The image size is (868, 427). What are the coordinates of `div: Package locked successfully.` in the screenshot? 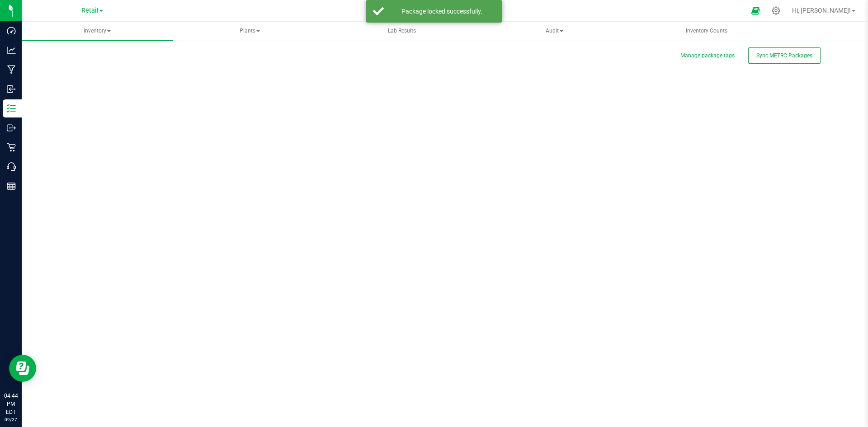 It's located at (442, 11).